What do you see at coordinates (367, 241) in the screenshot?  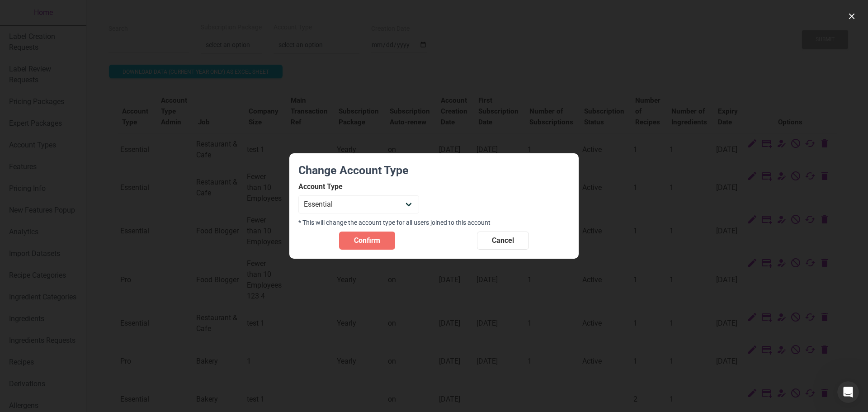 I see `button: Confirm` at bounding box center [367, 241].